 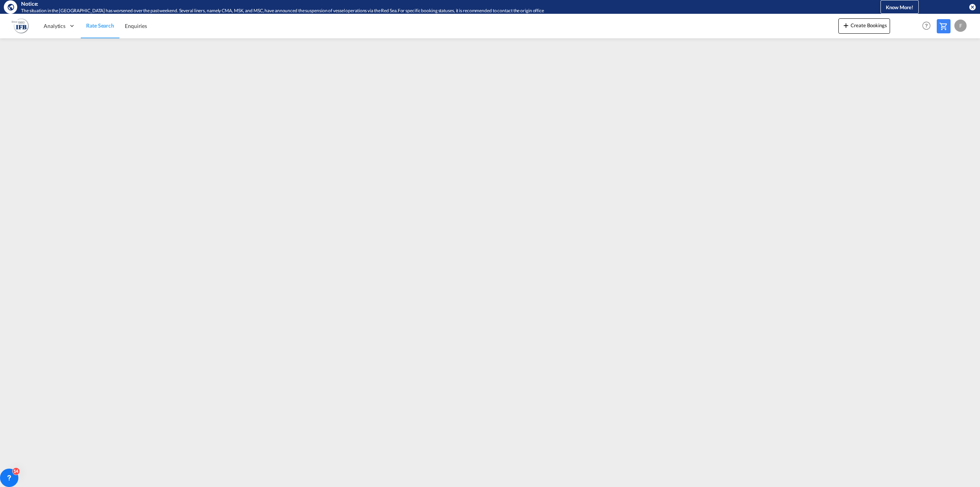 What do you see at coordinates (972, 7) in the screenshot?
I see `md-icon: icon-close-circle` at bounding box center [972, 7].